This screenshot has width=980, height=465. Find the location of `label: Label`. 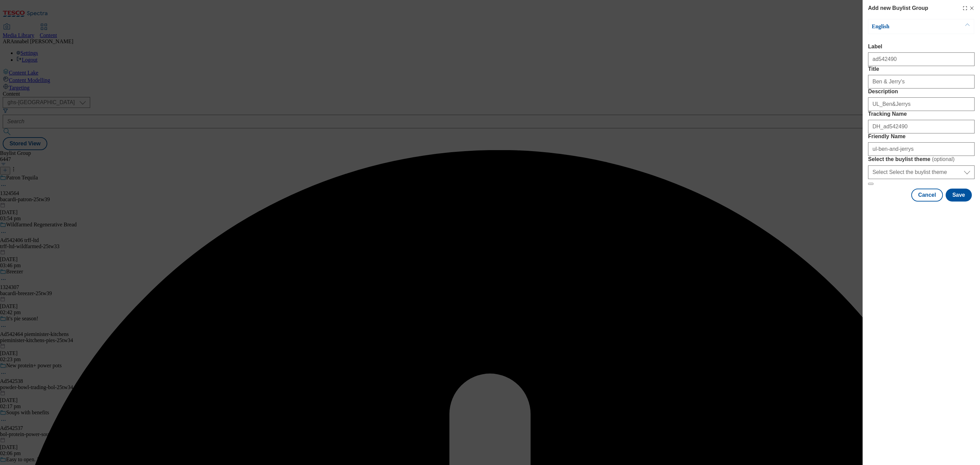

label: Label is located at coordinates (922, 47).